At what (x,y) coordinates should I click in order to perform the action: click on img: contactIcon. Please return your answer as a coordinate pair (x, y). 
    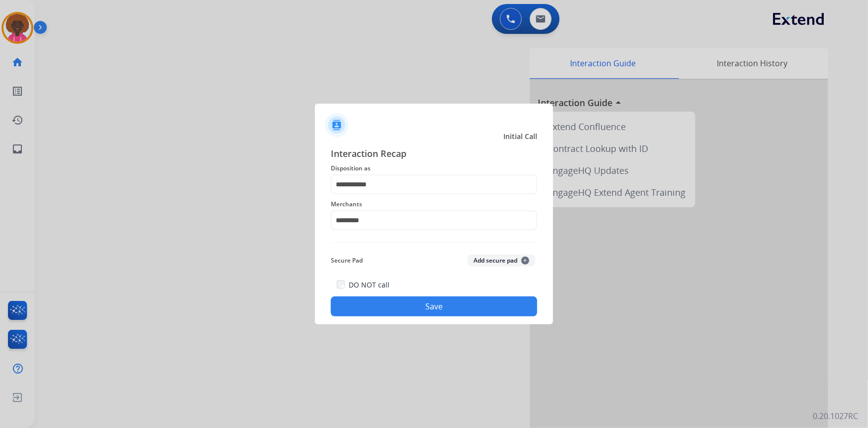
    Looking at the image, I should click on (337, 125).